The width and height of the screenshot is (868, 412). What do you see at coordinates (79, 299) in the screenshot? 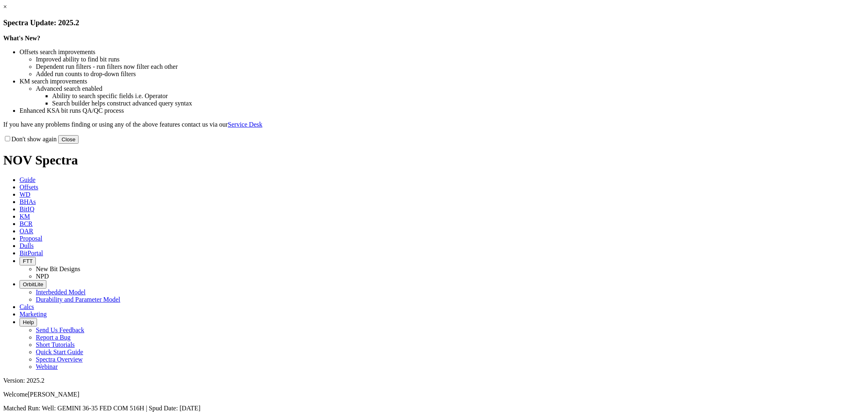
I see `a: Durability and Parameter Model` at bounding box center [79, 299].